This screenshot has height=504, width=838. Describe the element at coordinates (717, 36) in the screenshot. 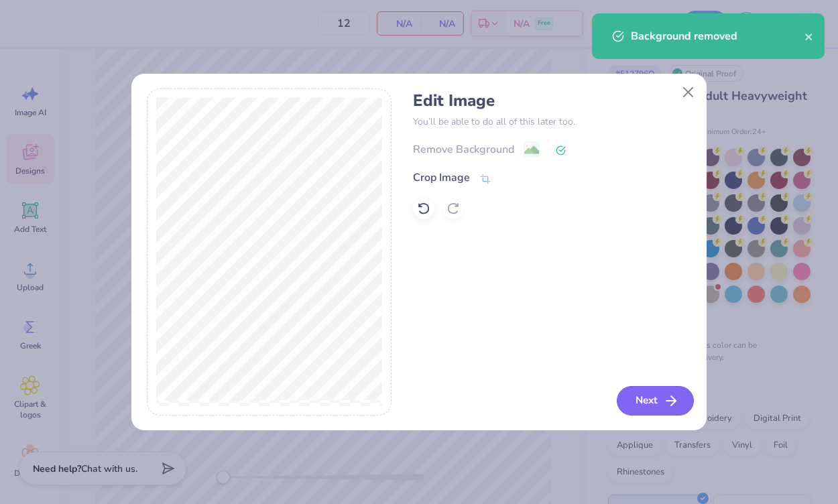

I see `div: Background removed` at that location.